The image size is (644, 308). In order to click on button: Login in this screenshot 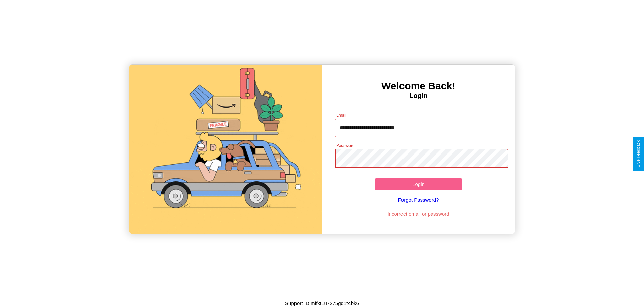, I will do `click(418, 184)`.